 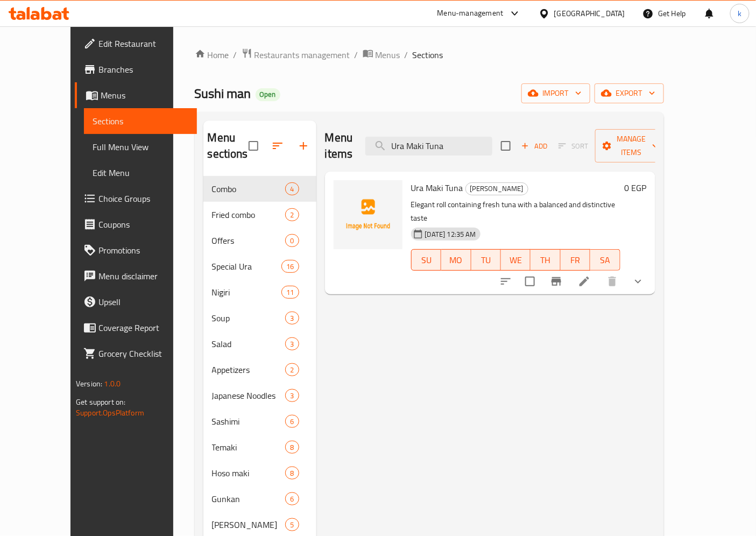 I want to click on a: Promotions, so click(x=135, y=250).